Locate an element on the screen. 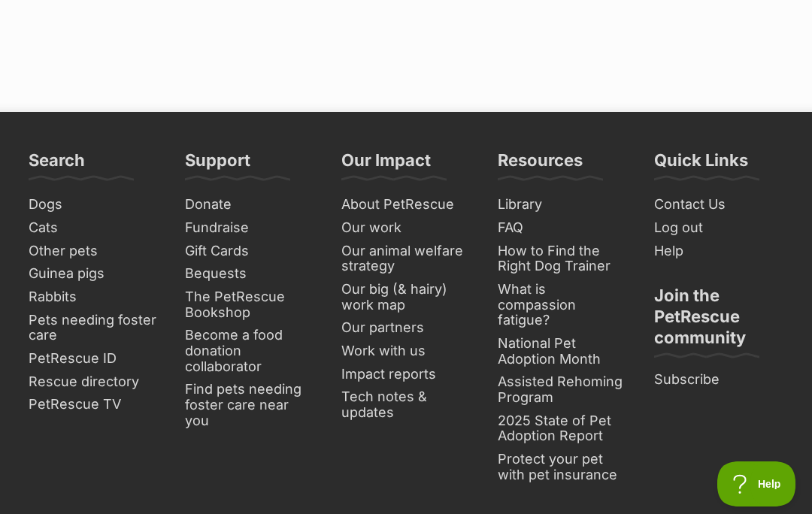  a: PetRescue TV is located at coordinates (94, 405).